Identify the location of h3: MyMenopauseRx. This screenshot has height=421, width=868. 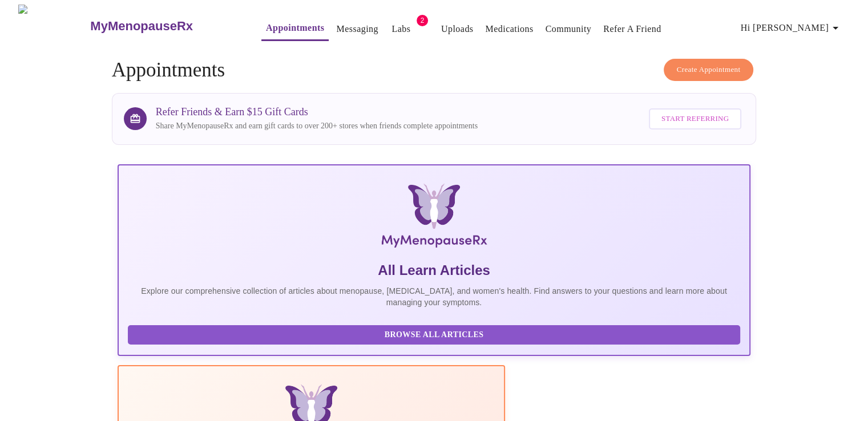
(142, 26).